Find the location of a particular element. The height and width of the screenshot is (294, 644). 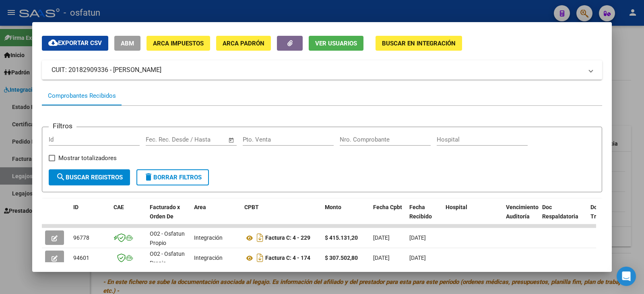

span: Fecha Recibido is located at coordinates (421, 211).